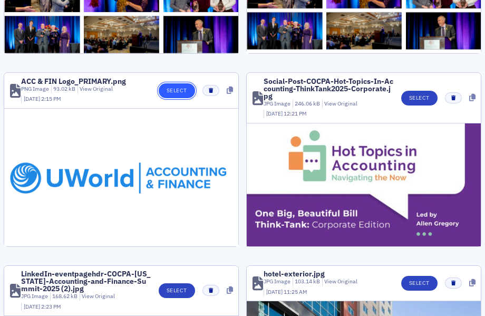 The image size is (485, 316). I want to click on div: 103.14 kB, so click(306, 281).